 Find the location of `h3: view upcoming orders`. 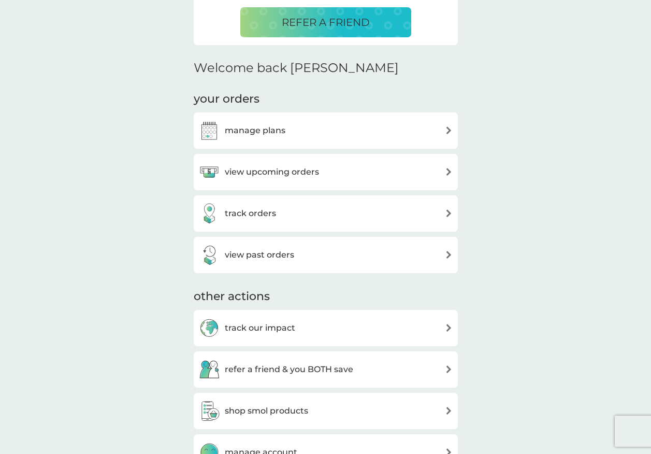

h3: view upcoming orders is located at coordinates (272, 172).